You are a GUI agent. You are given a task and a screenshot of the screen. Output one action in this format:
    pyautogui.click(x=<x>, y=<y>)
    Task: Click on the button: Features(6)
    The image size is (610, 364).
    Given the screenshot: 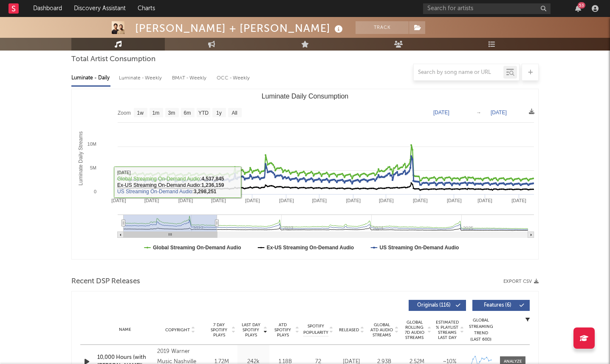 What is the action you would take?
    pyautogui.click(x=501, y=306)
    